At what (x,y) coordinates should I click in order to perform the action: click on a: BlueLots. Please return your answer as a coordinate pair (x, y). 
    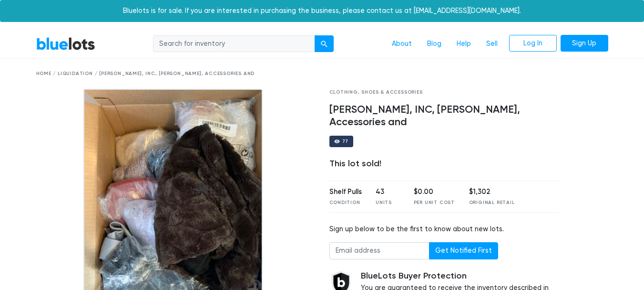
    Looking at the image, I should click on (66, 43).